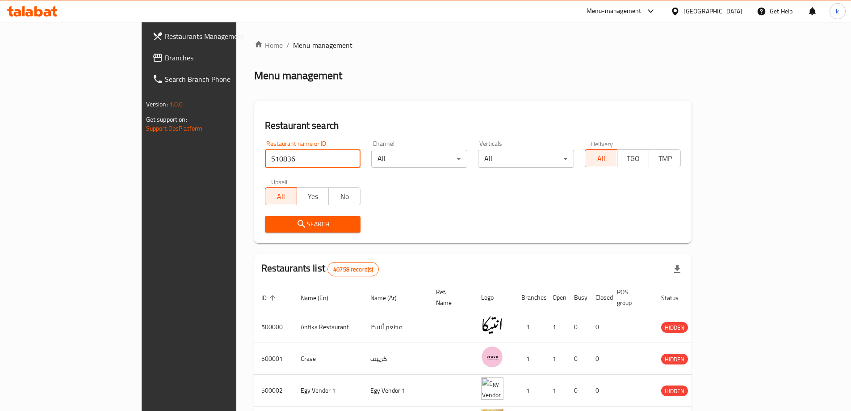 The image size is (851, 411). What do you see at coordinates (313, 224) in the screenshot?
I see `span: Search` at bounding box center [313, 224].